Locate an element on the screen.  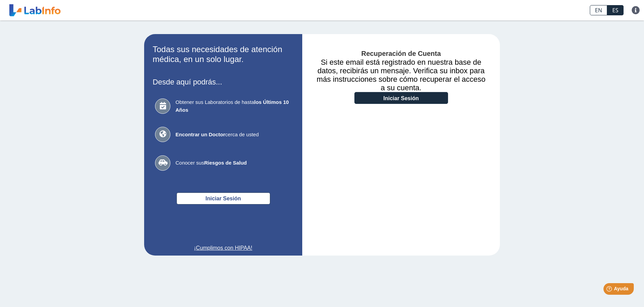
span: Ayuda is located at coordinates (38, 8).